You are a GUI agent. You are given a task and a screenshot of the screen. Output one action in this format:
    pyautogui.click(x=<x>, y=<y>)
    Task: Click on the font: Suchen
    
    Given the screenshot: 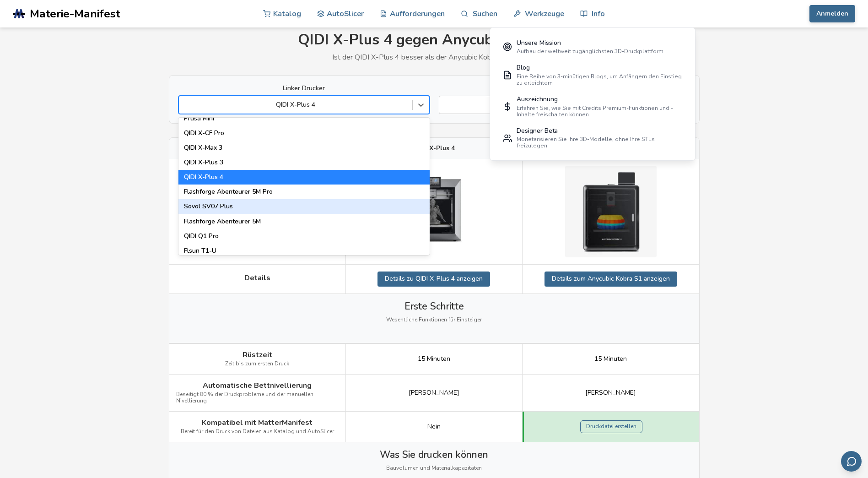 What is the action you would take?
    pyautogui.click(x=485, y=13)
    